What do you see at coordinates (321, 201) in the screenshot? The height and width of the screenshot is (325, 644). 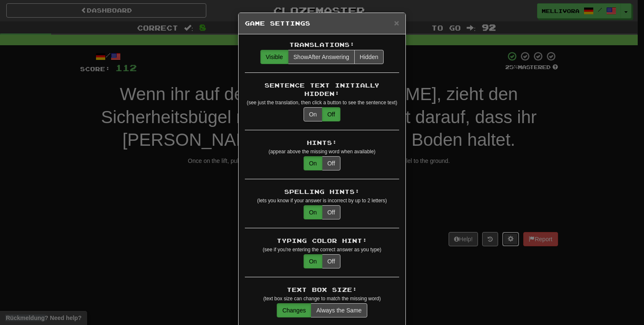 I see `small: (lets you know if your answer is incorrect by up to 2 letters)` at bounding box center [321, 201].